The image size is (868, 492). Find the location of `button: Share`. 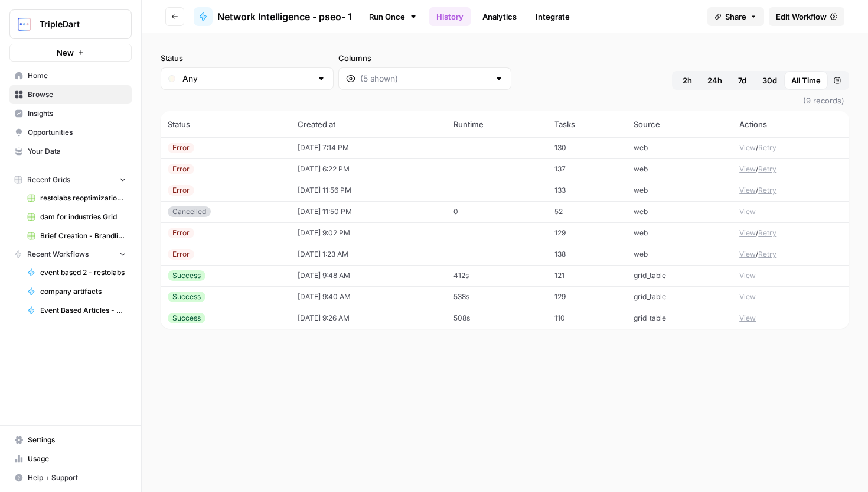

button: Share is located at coordinates (736, 17).